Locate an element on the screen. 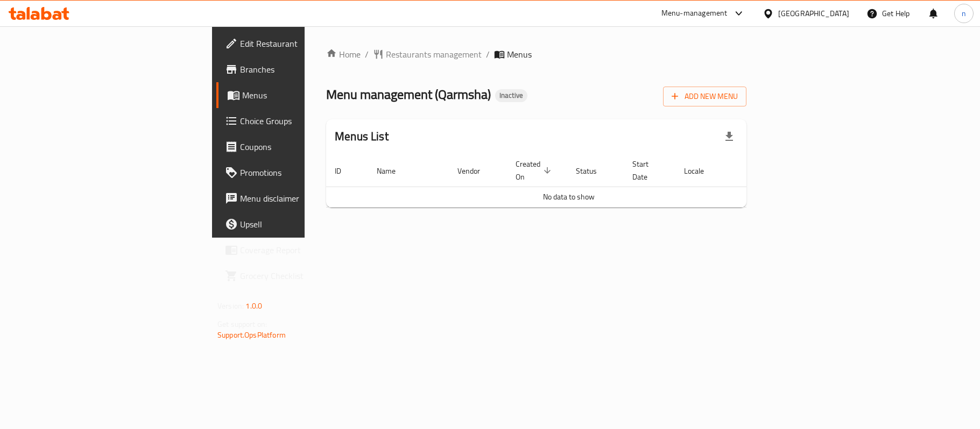  a: Coupons is located at coordinates (296, 147).